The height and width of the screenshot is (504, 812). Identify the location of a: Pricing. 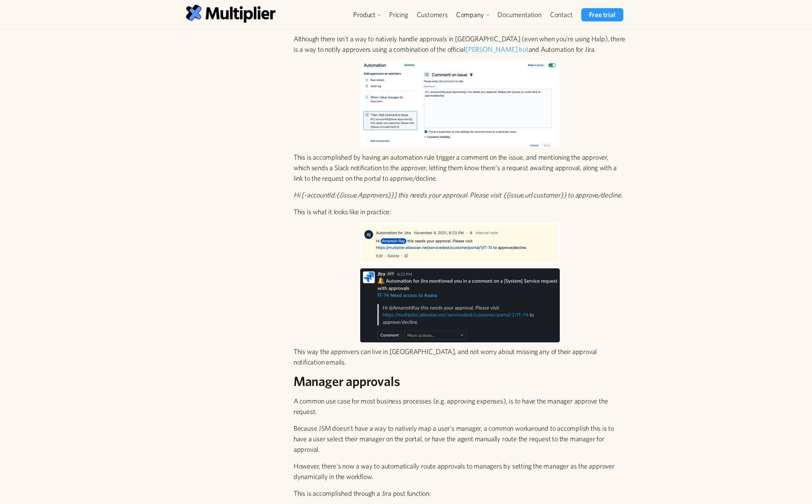
(398, 15).